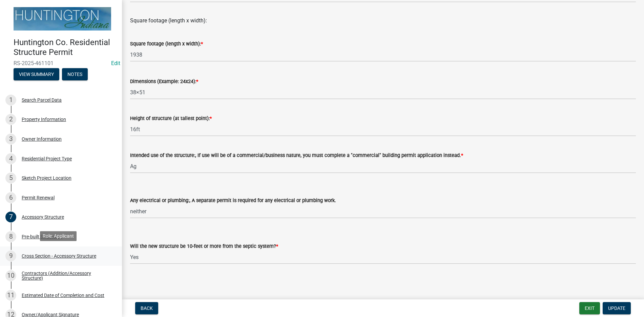 The width and height of the screenshot is (644, 317). Describe the element at coordinates (44, 119) in the screenshot. I see `div: Property Information` at that location.